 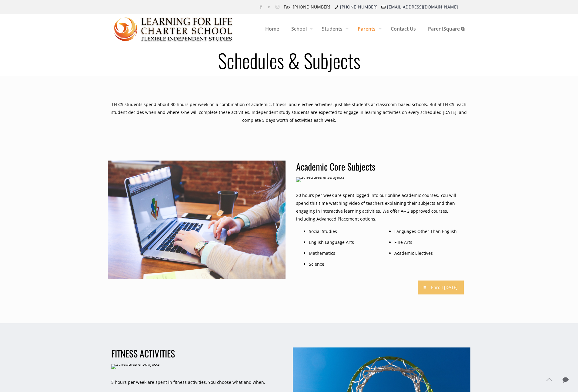 I want to click on a: School, so click(x=300, y=29).